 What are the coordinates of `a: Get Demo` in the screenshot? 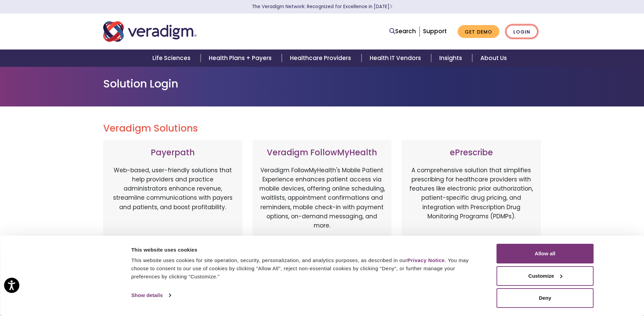 It's located at (479, 32).